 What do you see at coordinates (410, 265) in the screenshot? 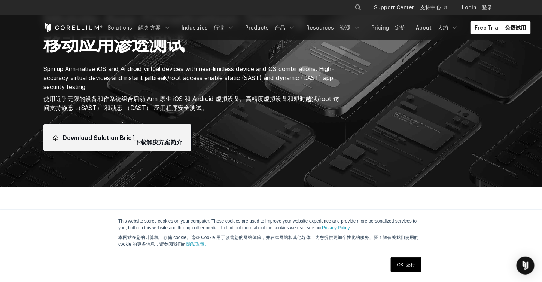
I see `font: 还行` at bounding box center [410, 265].